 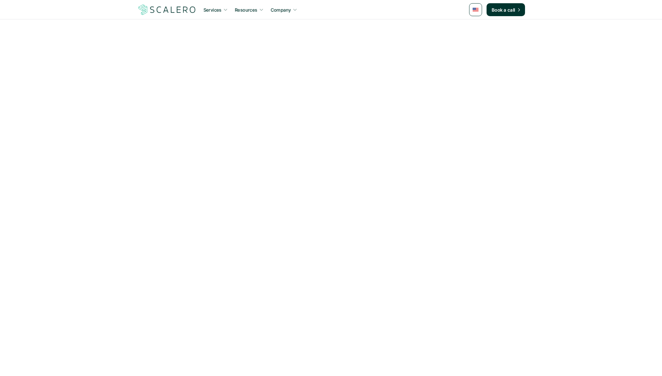 I want to click on img: Scalero company logo, so click(x=167, y=10).